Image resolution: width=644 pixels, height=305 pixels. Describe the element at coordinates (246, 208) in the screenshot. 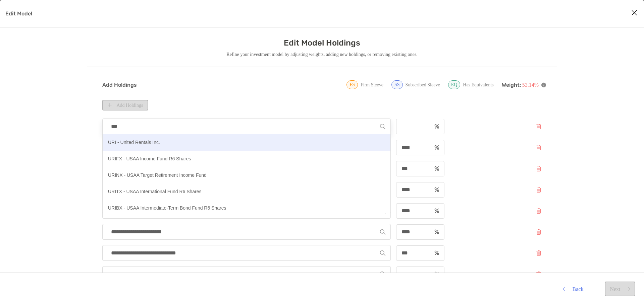

I see `button: URIBX - USAA Intermediate-Term Bond Fund R6 Shares` at that location.